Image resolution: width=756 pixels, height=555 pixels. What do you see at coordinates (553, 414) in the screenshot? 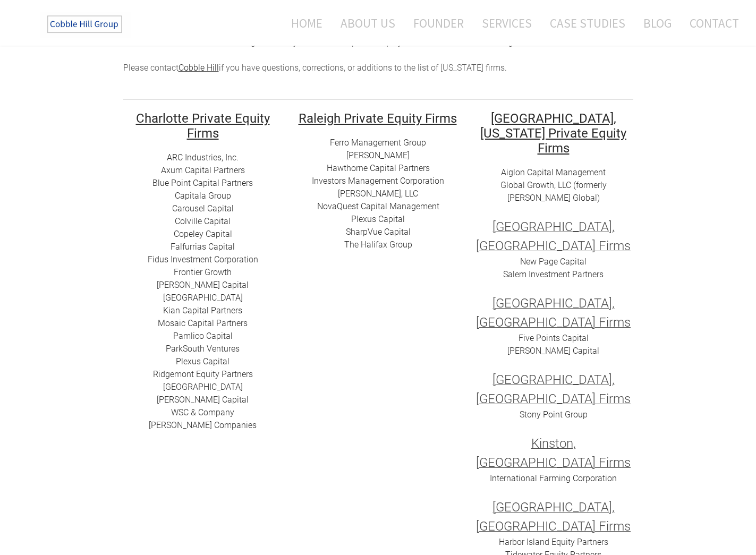
I see `a: Stony Point Group​​` at bounding box center [553, 414].